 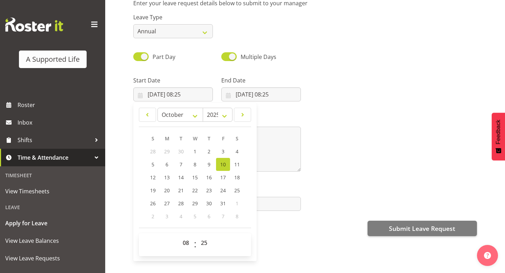 I want to click on a: 4, so click(x=237, y=151).